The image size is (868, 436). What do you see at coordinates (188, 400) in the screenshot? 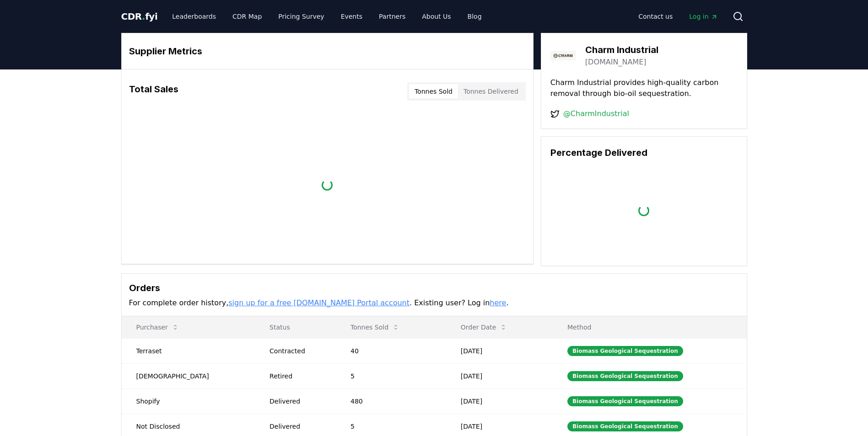
I see `td: Shopify` at bounding box center [188, 400].